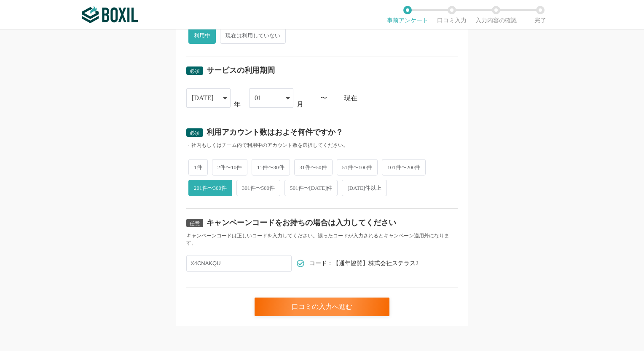 This screenshot has width=644, height=351. What do you see at coordinates (322, 307) in the screenshot?
I see `div: 口コミの入力へ進む` at bounding box center [322, 307].